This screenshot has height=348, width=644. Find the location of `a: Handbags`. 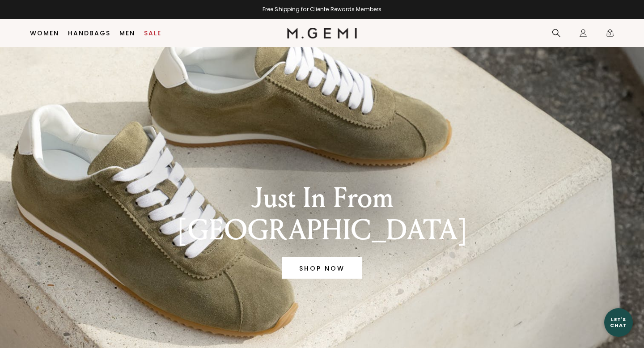

a: Handbags is located at coordinates (89, 33).